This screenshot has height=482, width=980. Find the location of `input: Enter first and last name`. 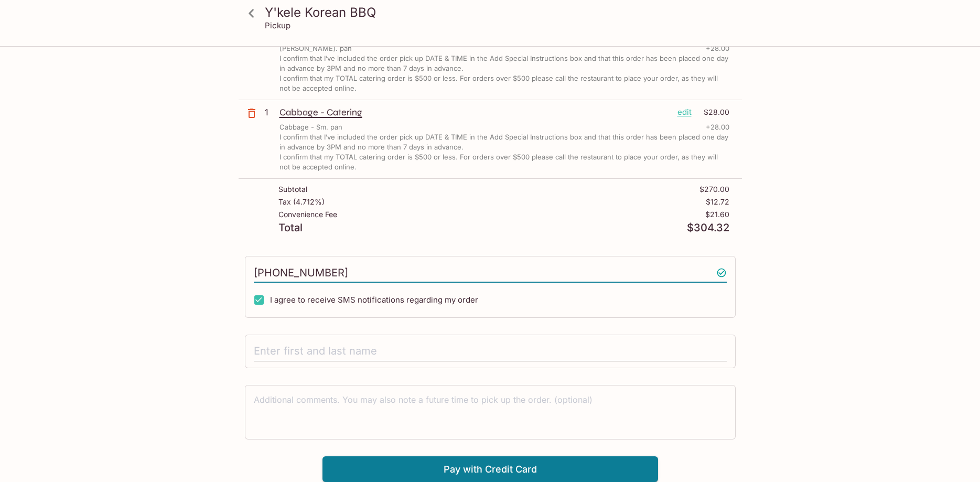

input: Enter first and last name is located at coordinates (490, 351).